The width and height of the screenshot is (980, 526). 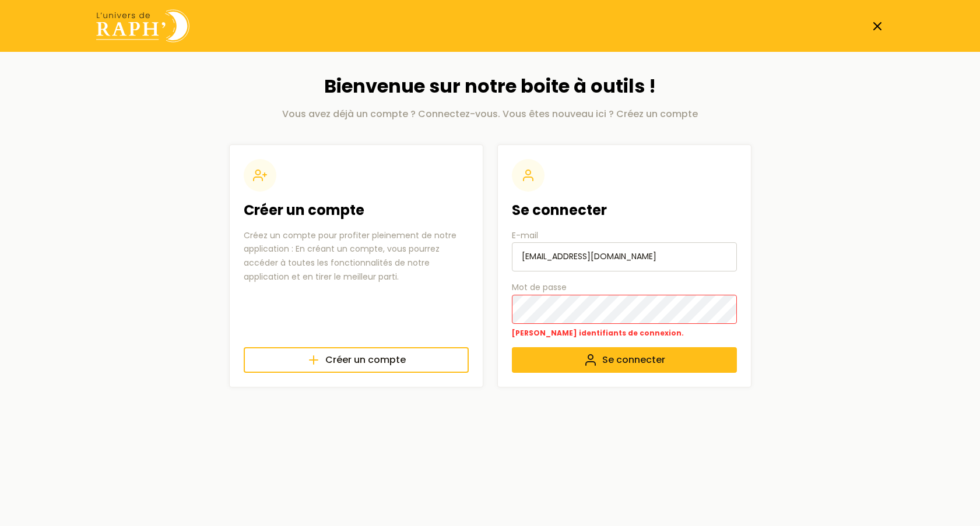 I want to click on p: Vous avez déjà un compte ? Connectez-vous. Vous êtes nouveau ici ? Créez un compte, so click(x=490, y=114).